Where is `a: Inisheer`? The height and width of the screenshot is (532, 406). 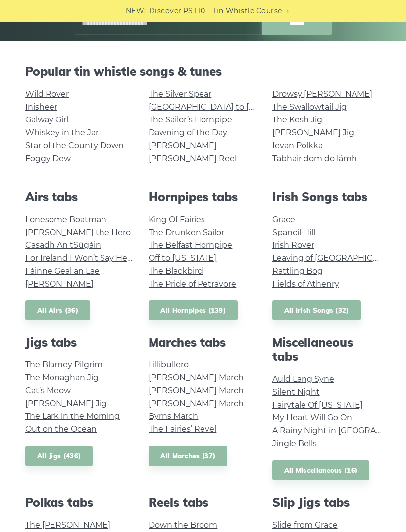 a: Inisheer is located at coordinates (41, 107).